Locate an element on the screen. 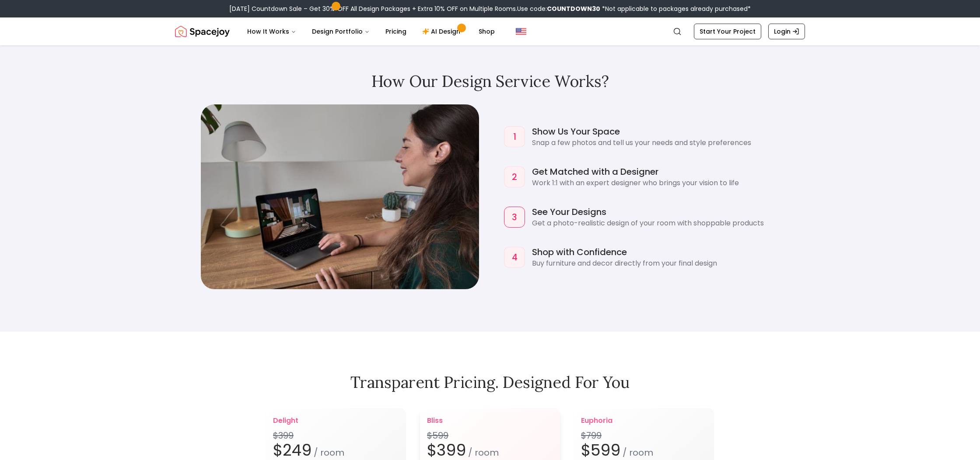 This screenshot has height=460, width=980. h2: How Our Design Service Works? is located at coordinates (490, 81).